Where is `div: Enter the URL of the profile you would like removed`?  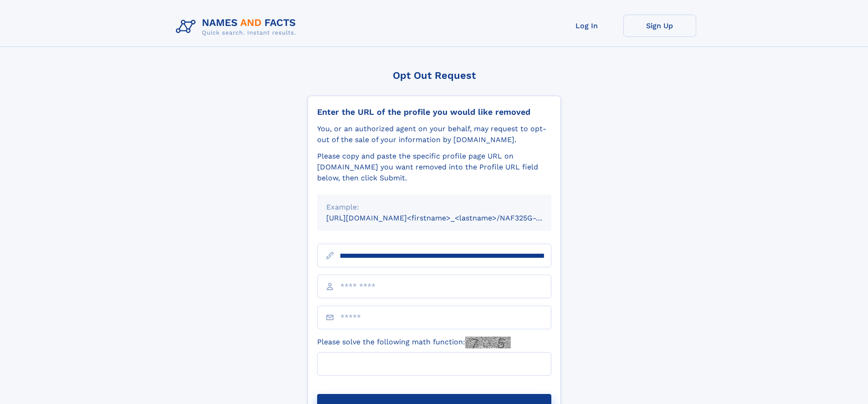
div: Enter the URL of the profile you would like removed is located at coordinates (435, 112).